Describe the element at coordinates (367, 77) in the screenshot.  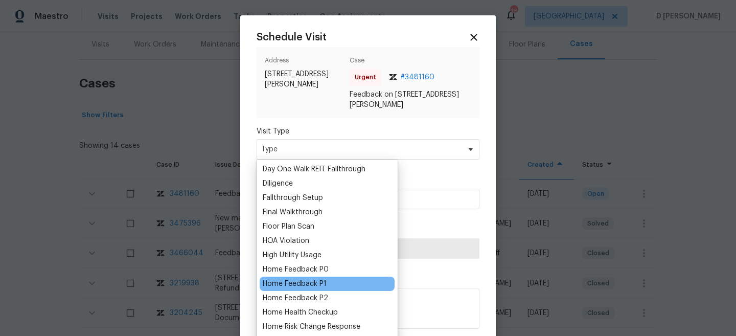
I see `span: Urgent` at that location.